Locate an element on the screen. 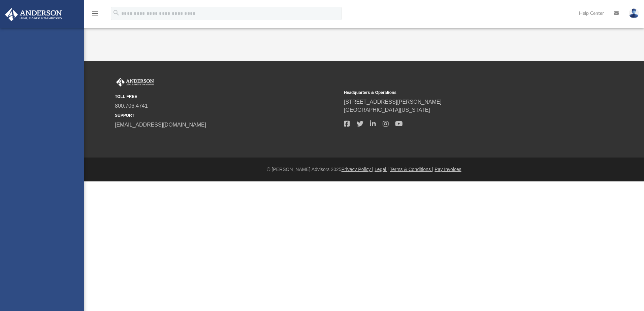  a: Pay Invoices is located at coordinates (448, 169).